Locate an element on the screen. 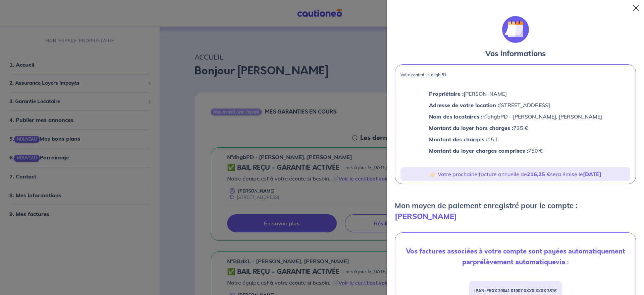 This screenshot has width=644, height=295. strong: Montant du loyer hors charges : is located at coordinates (471, 128).